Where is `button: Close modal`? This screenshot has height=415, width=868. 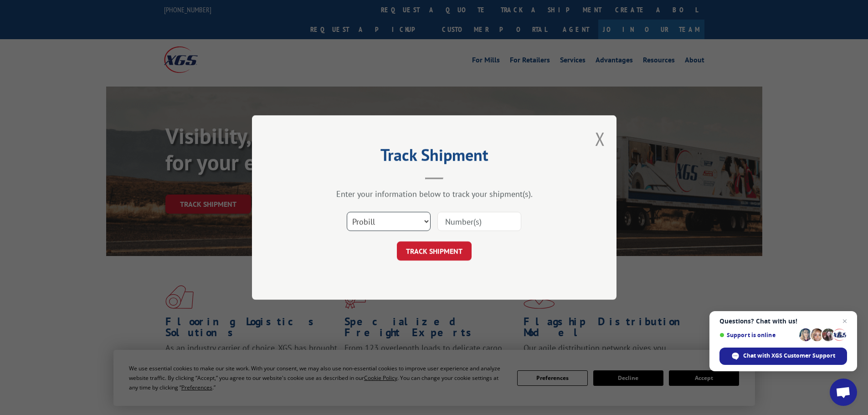
button: Close modal is located at coordinates (600, 139).